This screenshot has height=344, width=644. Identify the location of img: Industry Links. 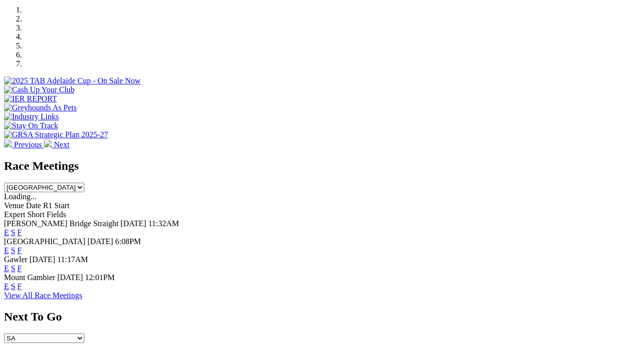
(31, 117).